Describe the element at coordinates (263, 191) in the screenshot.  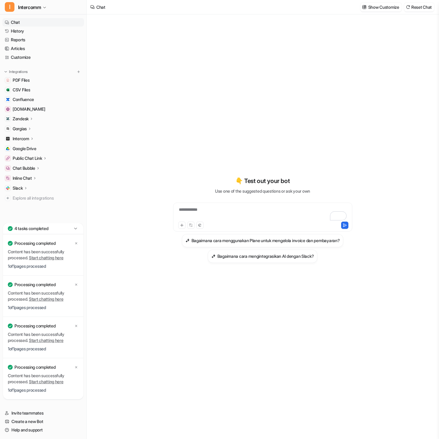
I see `p: Use one of the suggested questions or ask your own` at that location.